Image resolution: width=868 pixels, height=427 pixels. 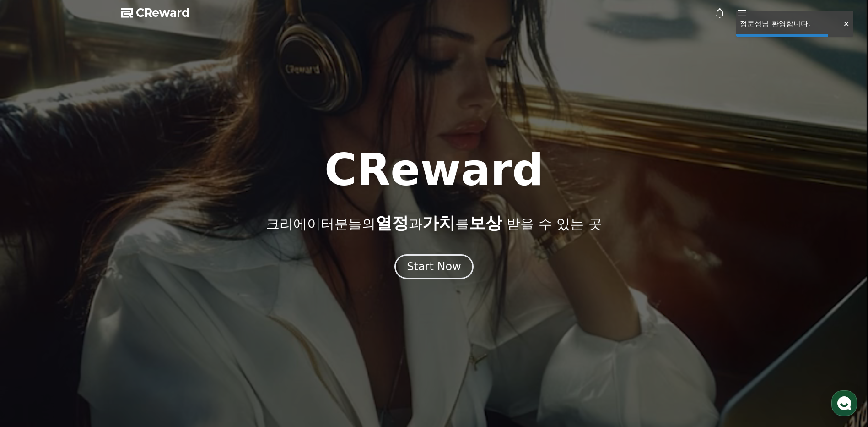 I want to click on a: Start Now, so click(x=434, y=267).